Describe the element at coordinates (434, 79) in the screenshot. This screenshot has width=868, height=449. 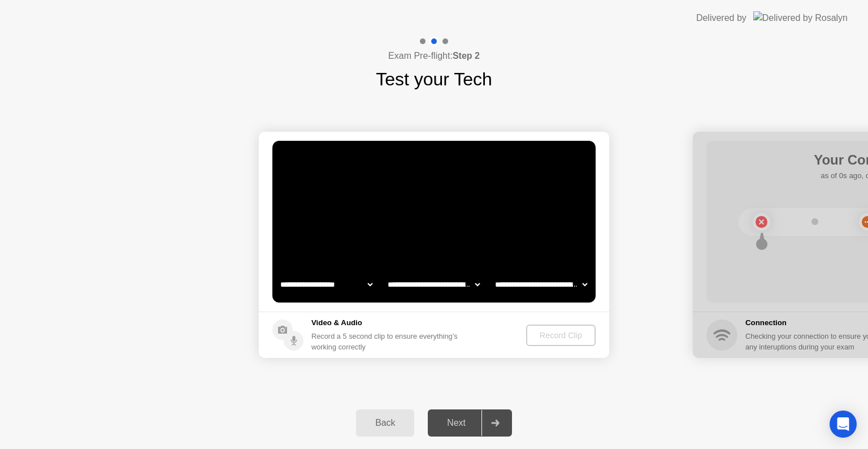
I see `h1: Test your Tech` at that location.